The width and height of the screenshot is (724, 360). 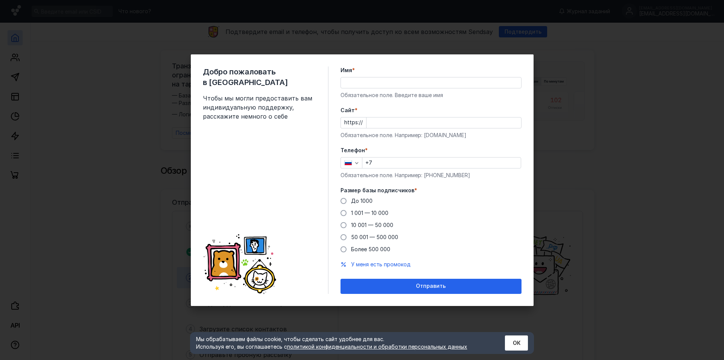 I want to click on span: Телефон, so click(x=353, y=150).